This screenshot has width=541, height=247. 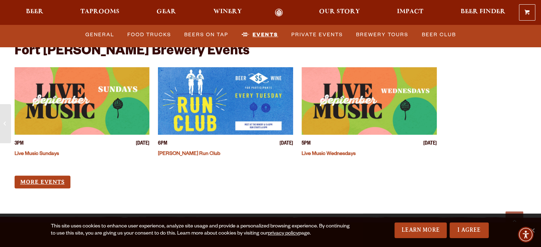 What do you see at coordinates (149, 35) in the screenshot?
I see `a: Food Trucks` at bounding box center [149, 35].